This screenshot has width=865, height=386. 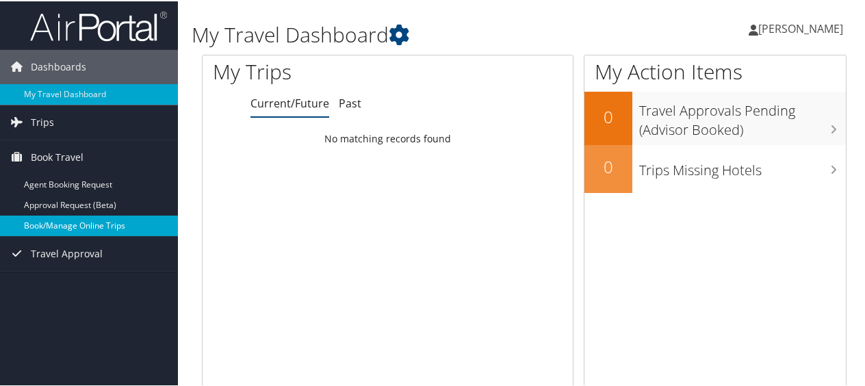 What do you see at coordinates (715, 70) in the screenshot?
I see `h1: My Action Items` at bounding box center [715, 70].